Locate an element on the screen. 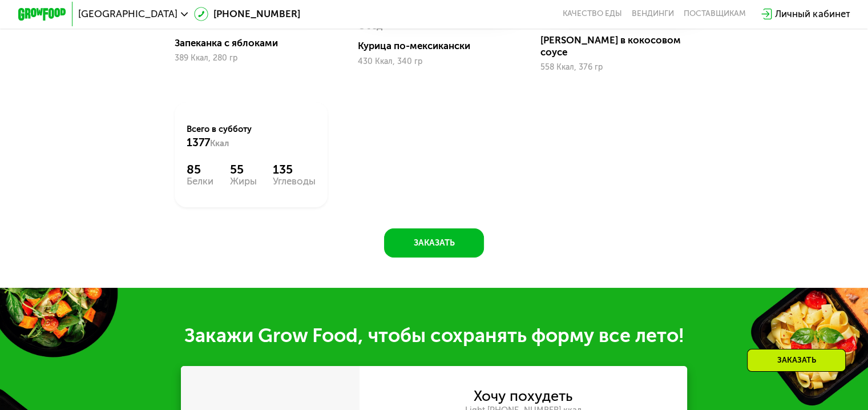  div: Всего в субботу is located at coordinates (250, 136).